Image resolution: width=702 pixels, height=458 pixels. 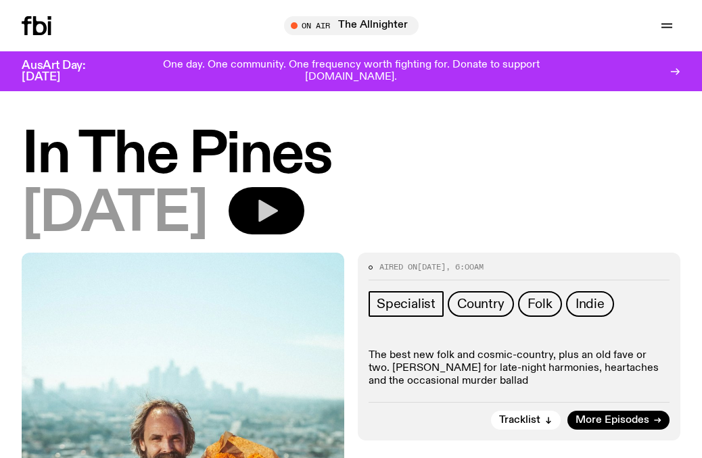 I want to click on h1: In The Pines, so click(x=351, y=155).